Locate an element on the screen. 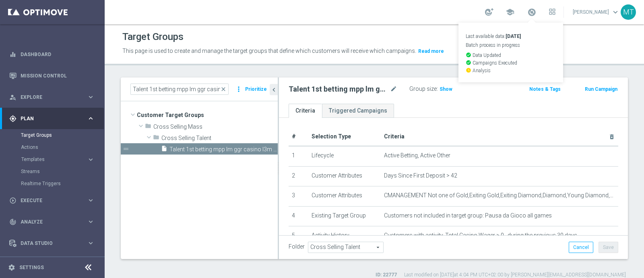  div: MT is located at coordinates (628, 12).